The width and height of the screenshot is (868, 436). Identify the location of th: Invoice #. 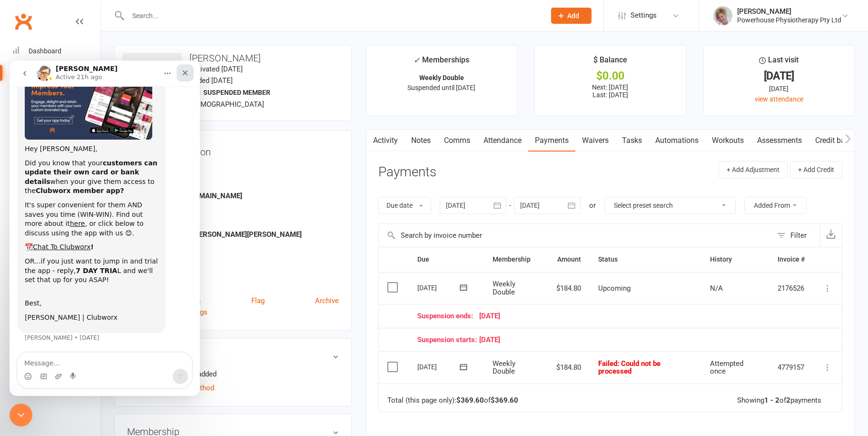
(791, 259).